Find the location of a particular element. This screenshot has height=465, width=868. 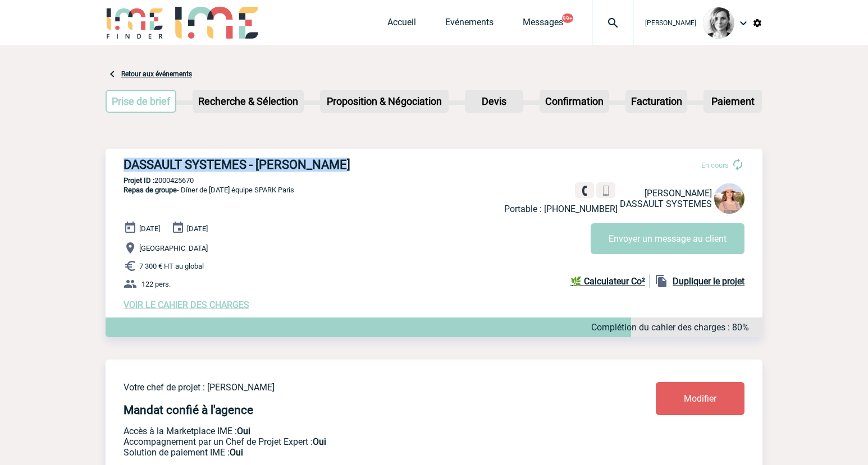

p: Prestation payante is located at coordinates (356, 441).